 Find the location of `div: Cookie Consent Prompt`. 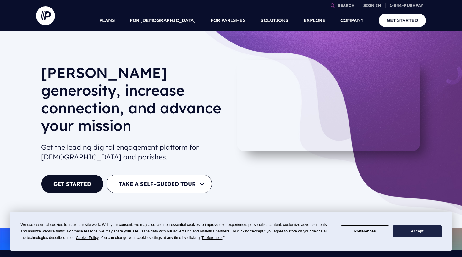

div: Cookie Consent Prompt is located at coordinates (231, 231).